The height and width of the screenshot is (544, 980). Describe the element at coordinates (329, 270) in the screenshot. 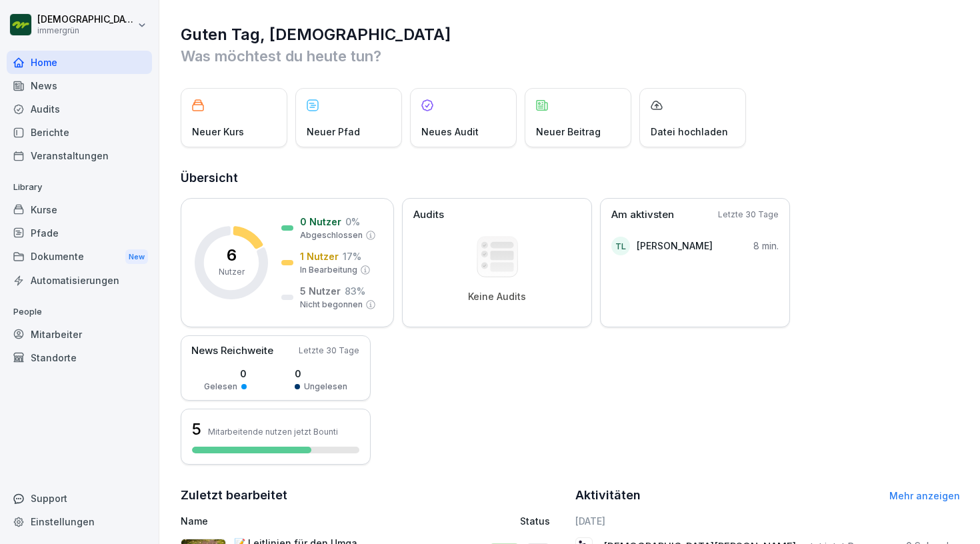

I see `p: In Bearbeitung` at that location.